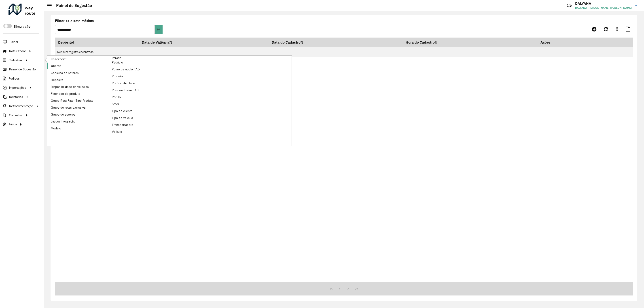 The width and height of the screenshot is (644, 308). I want to click on span: Checkpoint, so click(59, 59).